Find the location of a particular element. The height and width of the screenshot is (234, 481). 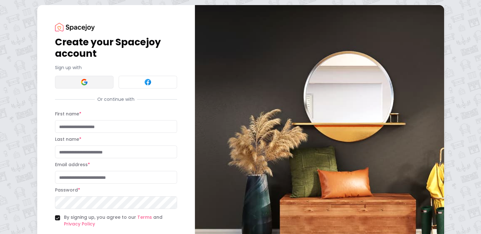

img: Google signin is located at coordinates (84, 82).